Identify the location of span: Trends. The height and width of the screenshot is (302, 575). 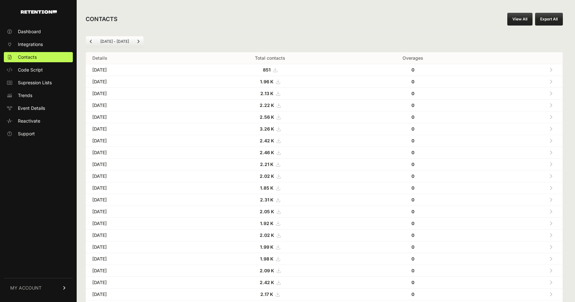
(25, 96).